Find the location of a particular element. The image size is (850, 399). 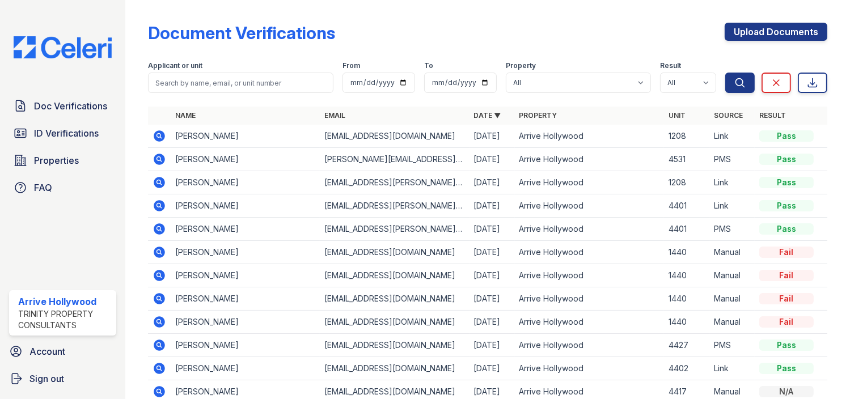

a: Doc Verifications is located at coordinates (62, 106).